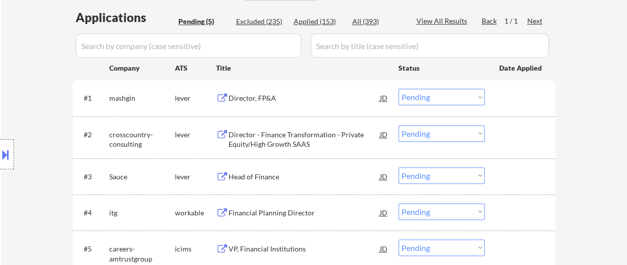  I want to click on div: icims, so click(195, 249).